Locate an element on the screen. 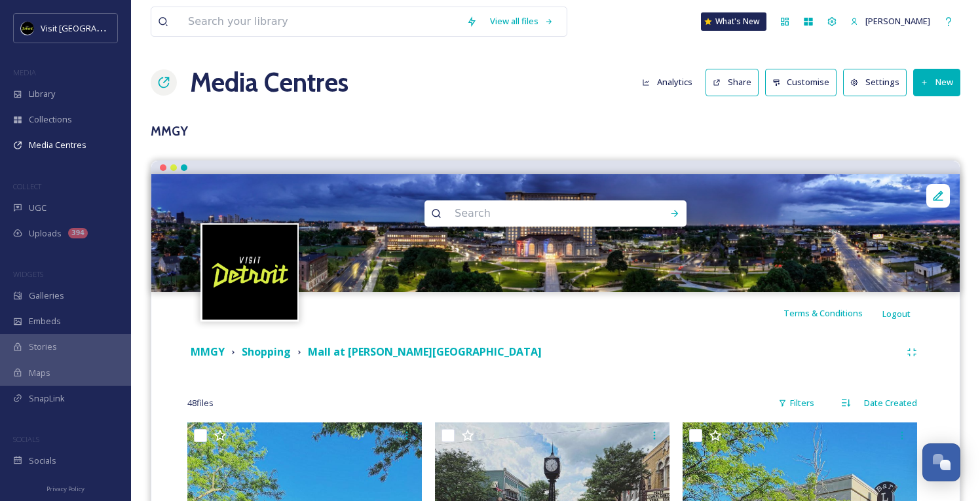 The image size is (980, 501). button: New is located at coordinates (937, 82).